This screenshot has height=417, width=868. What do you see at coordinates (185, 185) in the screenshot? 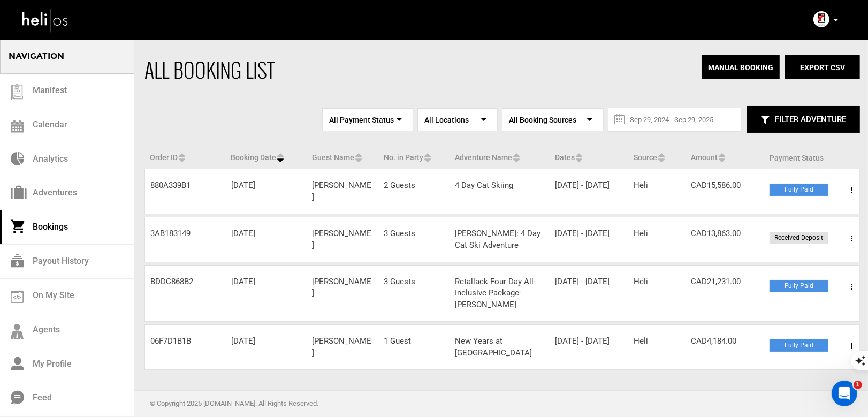
I see `div: 880A339B1` at bounding box center [185, 185].